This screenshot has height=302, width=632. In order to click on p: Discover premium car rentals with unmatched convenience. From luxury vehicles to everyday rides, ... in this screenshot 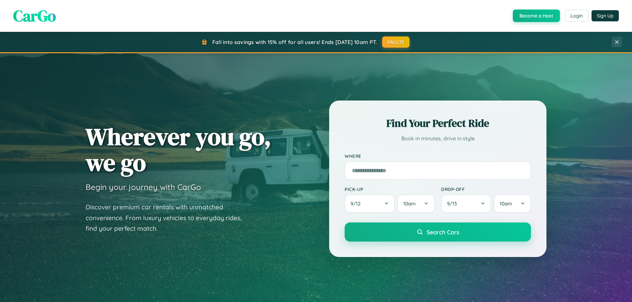, I will do `click(168, 218)`.